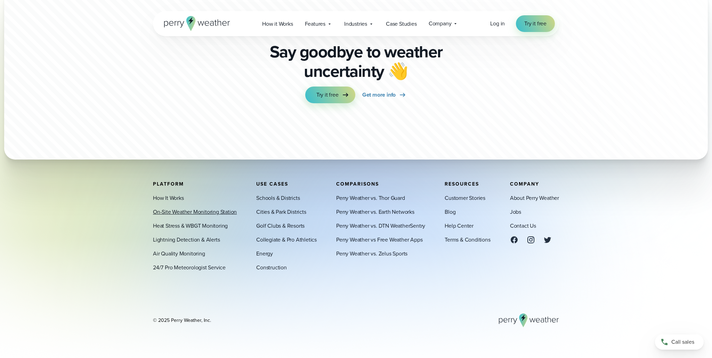 This screenshot has width=712, height=358. What do you see at coordinates (315, 24) in the screenshot?
I see `span: Features` at bounding box center [315, 24].